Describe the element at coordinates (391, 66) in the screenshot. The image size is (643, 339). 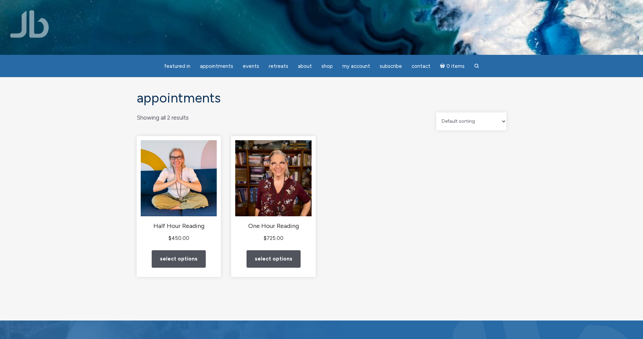
I see `a: Subscribe` at that location.